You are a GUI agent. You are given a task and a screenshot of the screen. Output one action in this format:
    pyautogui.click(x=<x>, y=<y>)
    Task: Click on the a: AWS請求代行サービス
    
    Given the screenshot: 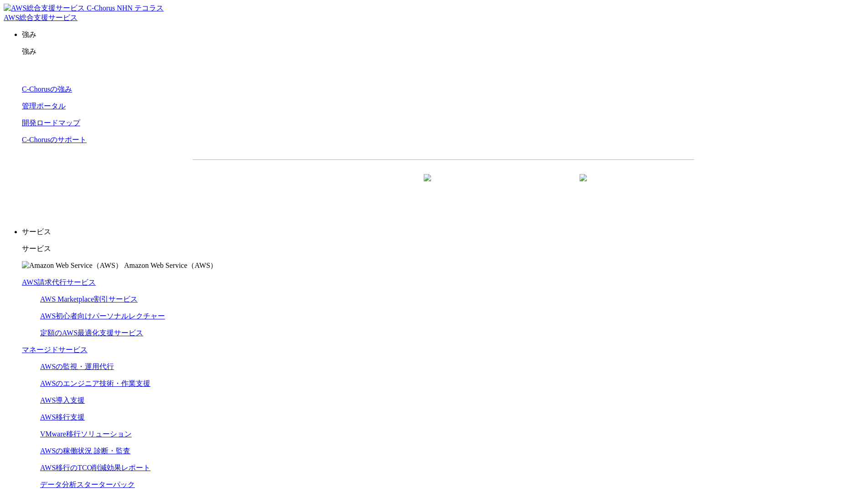 What is the action you would take?
    pyautogui.click(x=59, y=282)
    